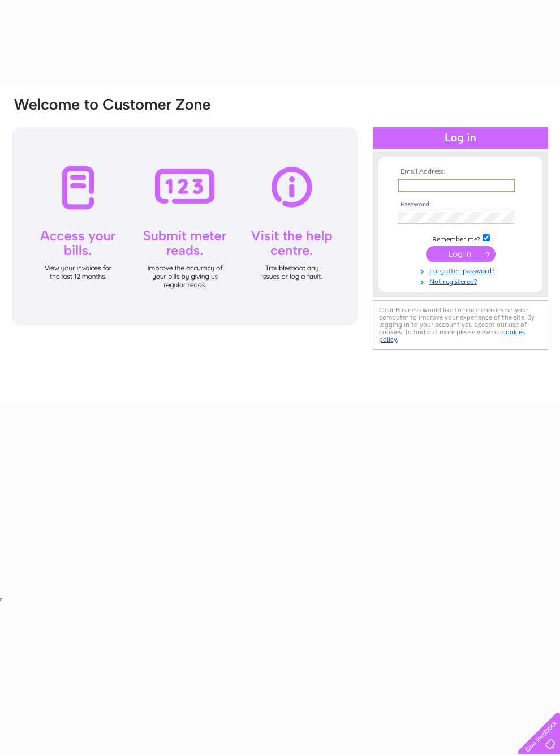 This screenshot has height=755, width=560. Describe the element at coordinates (460, 254) in the screenshot. I see `input: Submit` at that location.